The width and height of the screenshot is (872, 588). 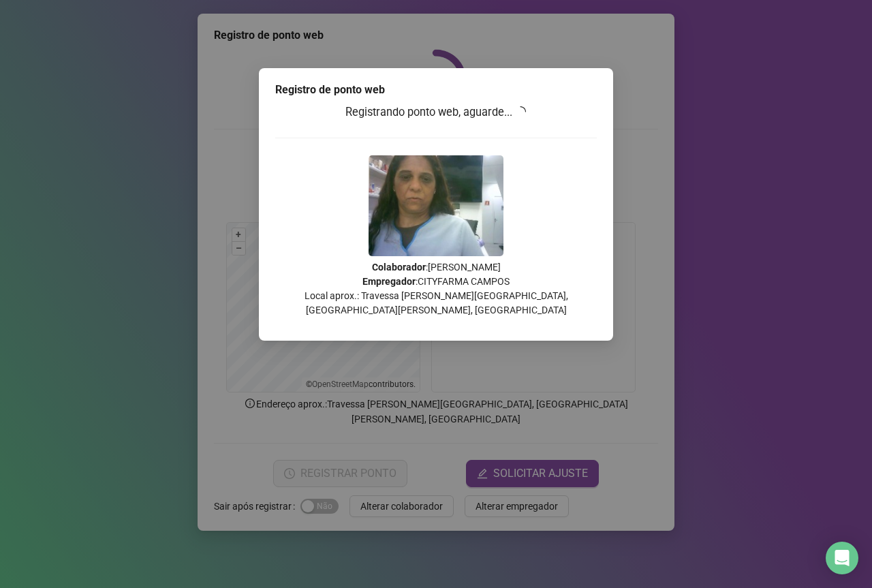 What do you see at coordinates (436, 112) in the screenshot?
I see `h3: Registrando ponto web, aguarde...` at bounding box center [436, 112].